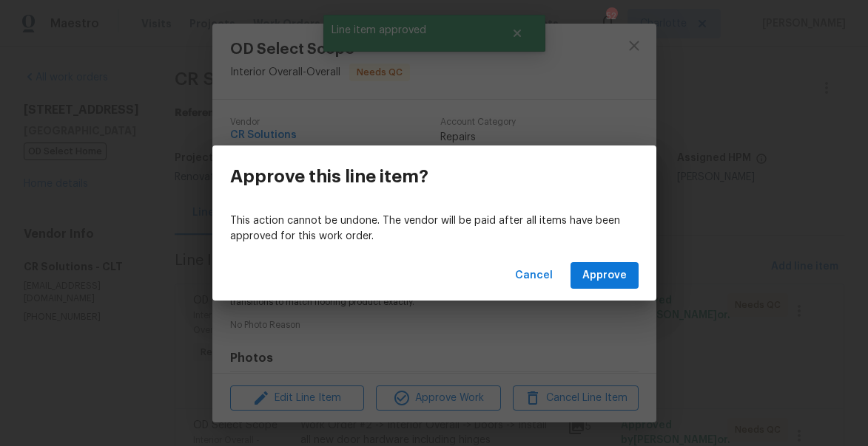 The width and height of the screenshot is (868, 446). Describe the element at coordinates (534, 276) in the screenshot. I see `button: Cancel` at that location.